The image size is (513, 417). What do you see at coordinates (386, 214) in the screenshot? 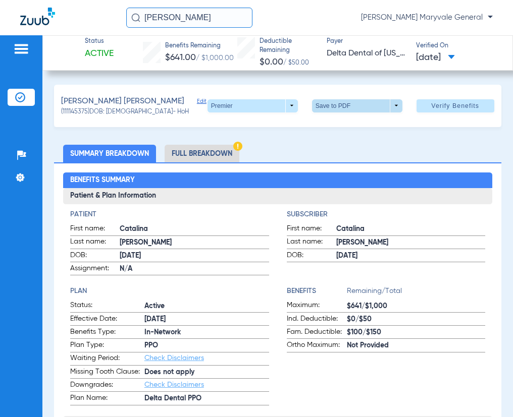
I see `app-breakdown-title: Subscriber` at bounding box center [386, 214].